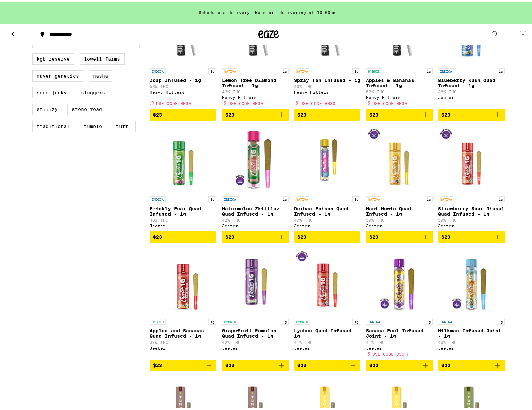  Describe the element at coordinates (471, 332) in the screenshot. I see `p: Milkman Infused Joint - 1g` at that location.